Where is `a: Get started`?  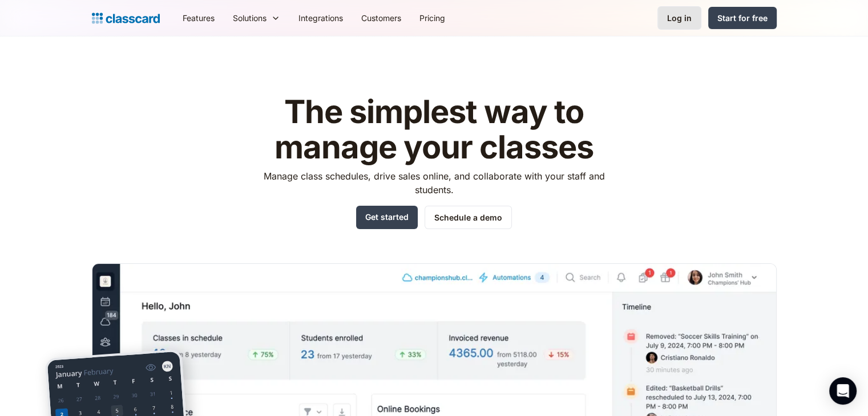 a: Get started is located at coordinates (387, 218).